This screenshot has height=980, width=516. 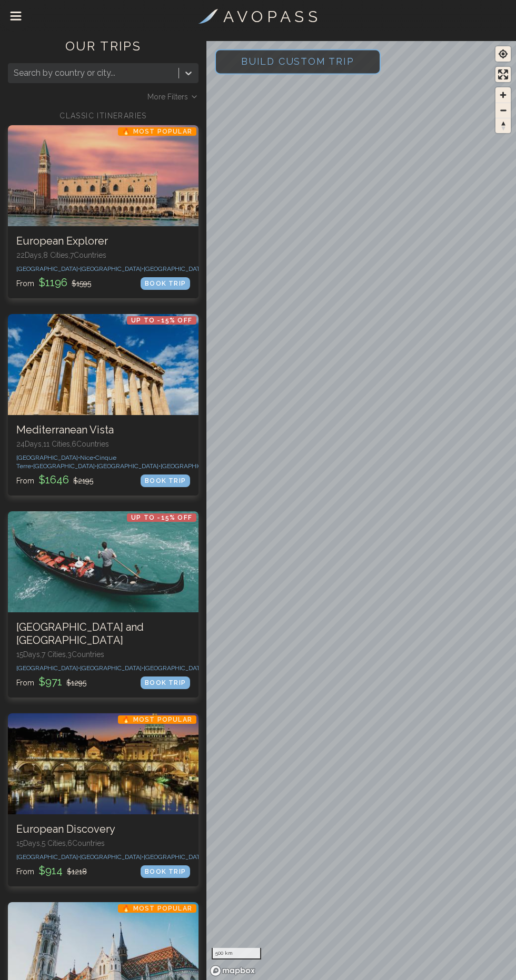 What do you see at coordinates (270, 16) in the screenshot?
I see `h3: A V O P A S S` at bounding box center [270, 16].